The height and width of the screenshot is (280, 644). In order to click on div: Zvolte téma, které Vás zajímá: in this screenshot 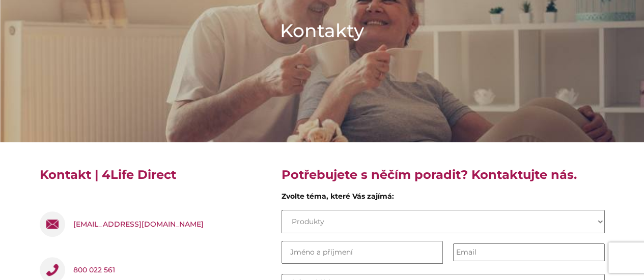, I will do `click(442, 199)`.